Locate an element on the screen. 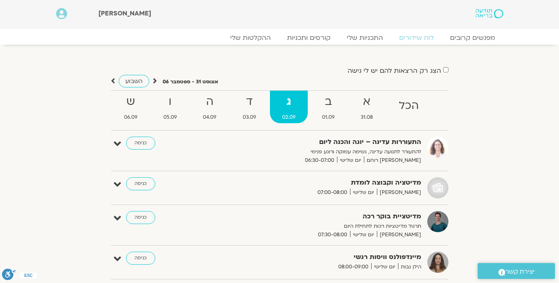 The image size is (559, 283). a: ג02.09 is located at coordinates (289, 107).